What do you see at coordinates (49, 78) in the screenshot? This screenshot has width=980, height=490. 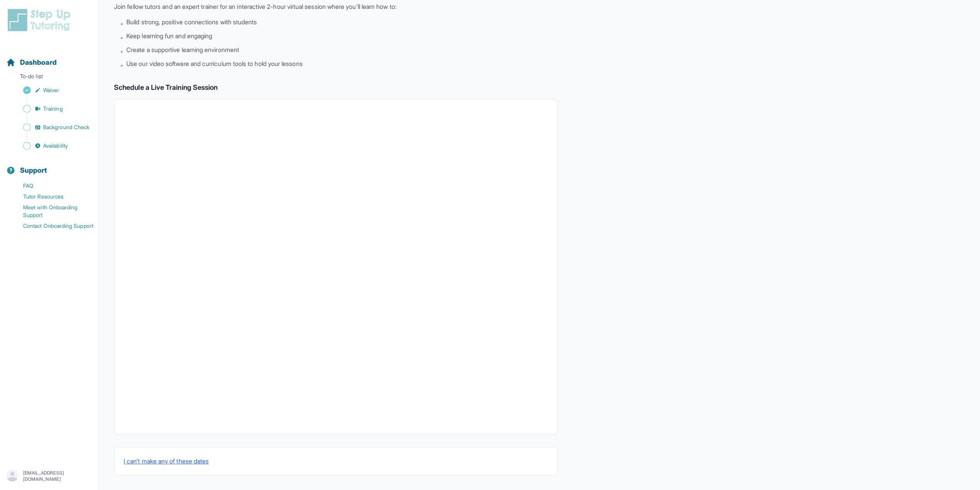 I see `p: To-do list` at bounding box center [49, 78].